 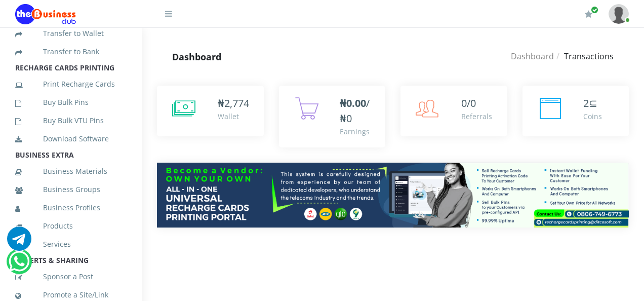 I want to click on span: /₦0, so click(x=355, y=111).